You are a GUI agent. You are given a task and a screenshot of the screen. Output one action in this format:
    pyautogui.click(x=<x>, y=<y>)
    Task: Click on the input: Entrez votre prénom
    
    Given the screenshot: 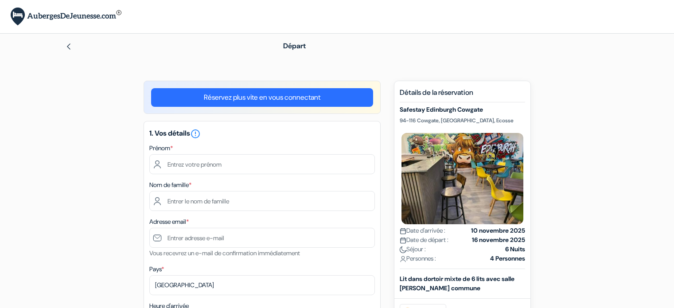 What is the action you would take?
    pyautogui.click(x=262, y=164)
    